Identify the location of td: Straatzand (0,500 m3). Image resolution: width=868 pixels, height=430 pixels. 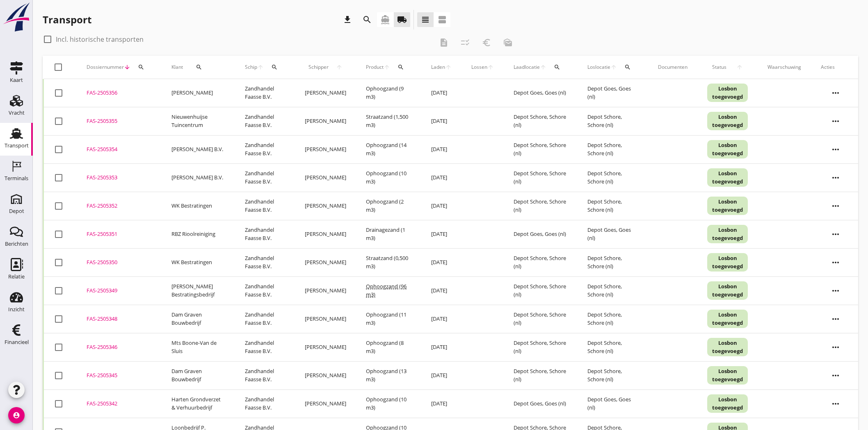
(388, 262).